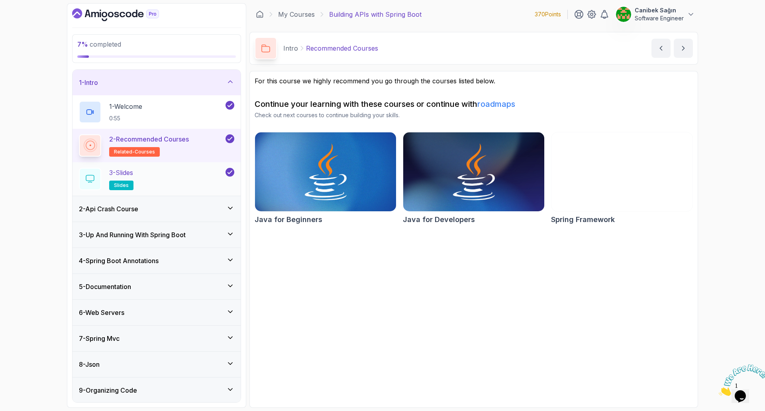 The image size is (765, 411). I want to click on p: Building APIs with Spring Boot, so click(375, 14).